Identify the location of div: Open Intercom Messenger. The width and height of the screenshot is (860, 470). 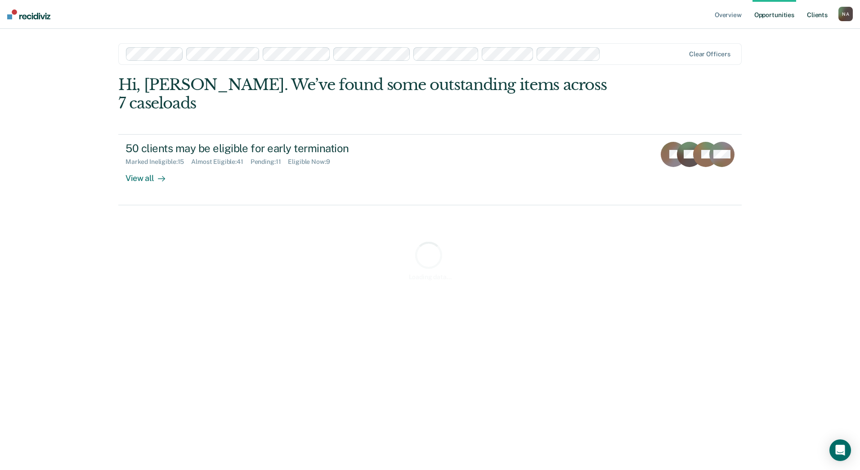
(840, 450).